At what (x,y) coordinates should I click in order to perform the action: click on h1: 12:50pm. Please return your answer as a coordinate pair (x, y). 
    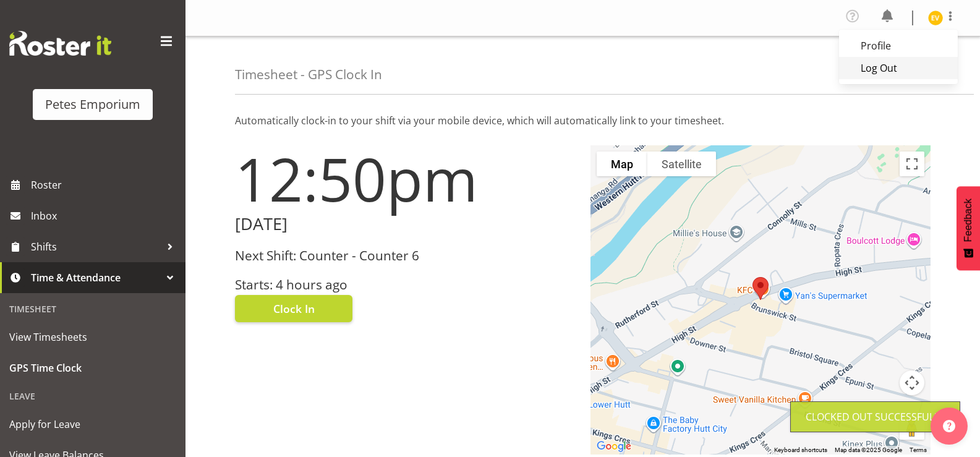
    Looking at the image, I should click on (405, 178).